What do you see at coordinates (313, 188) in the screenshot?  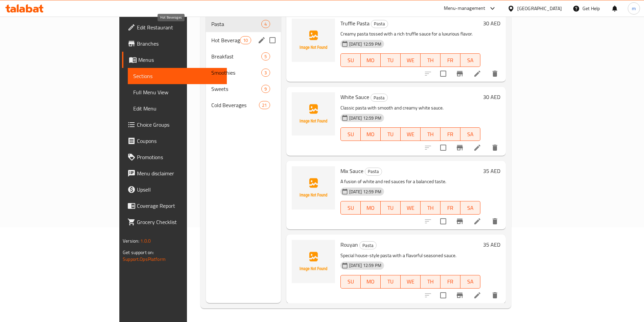 I see `img: Mix Sauce` at bounding box center [313, 188].